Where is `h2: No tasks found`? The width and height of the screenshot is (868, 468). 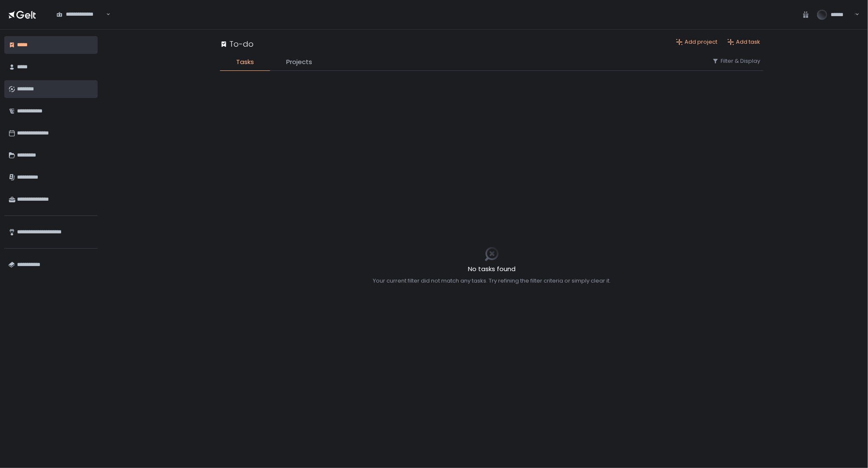 h2: No tasks found is located at coordinates (492, 269).